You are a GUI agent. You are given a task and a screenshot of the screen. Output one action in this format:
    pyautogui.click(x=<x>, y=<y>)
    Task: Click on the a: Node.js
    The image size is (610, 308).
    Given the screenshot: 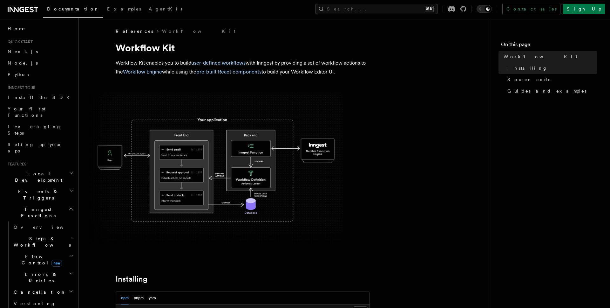 What is the action you would take?
    pyautogui.click(x=40, y=63)
    